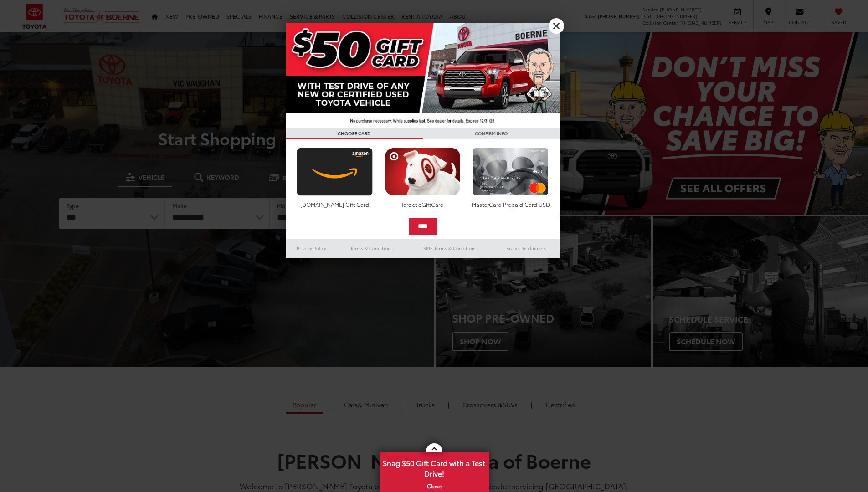  Describe the element at coordinates (311, 249) in the screenshot. I see `a: Privacy Policy` at that location.